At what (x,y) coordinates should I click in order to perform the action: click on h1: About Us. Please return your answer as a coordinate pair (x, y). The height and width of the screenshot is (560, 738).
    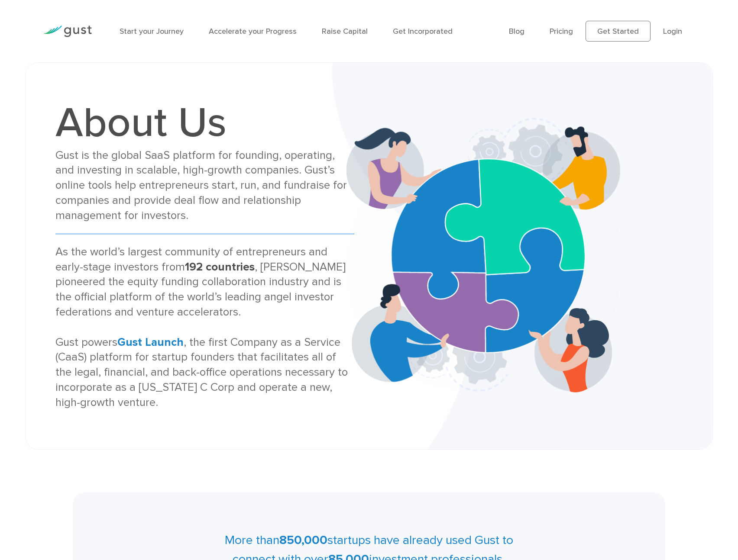
    Looking at the image, I should click on (205, 122).